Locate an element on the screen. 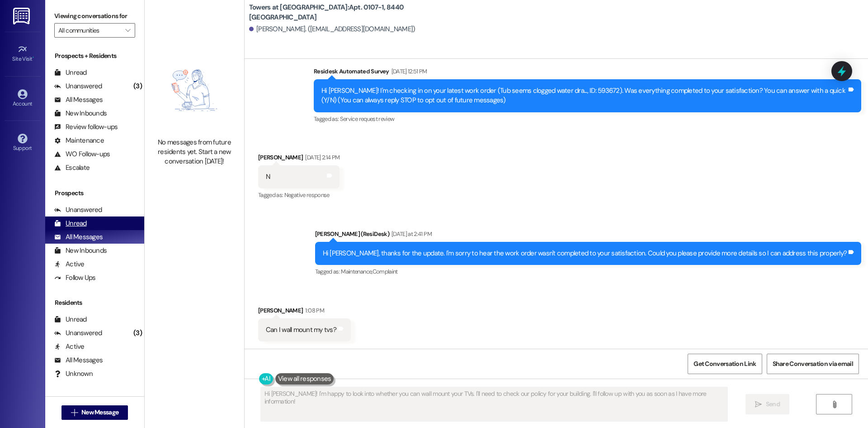  span: Send is located at coordinates (772, 404).